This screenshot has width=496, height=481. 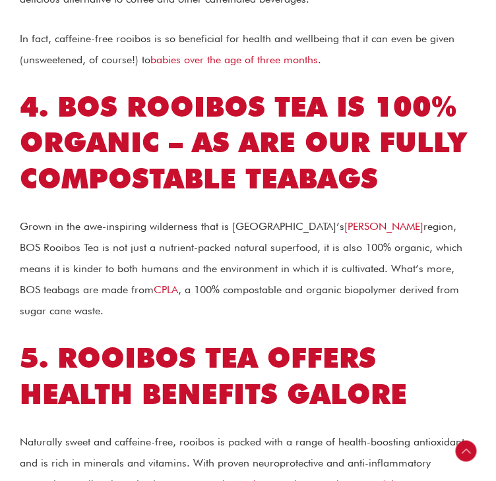 What do you see at coordinates (248, 376) in the screenshot?
I see `h2: 5. Rooibos tea offers health benefits galore` at bounding box center [248, 376].